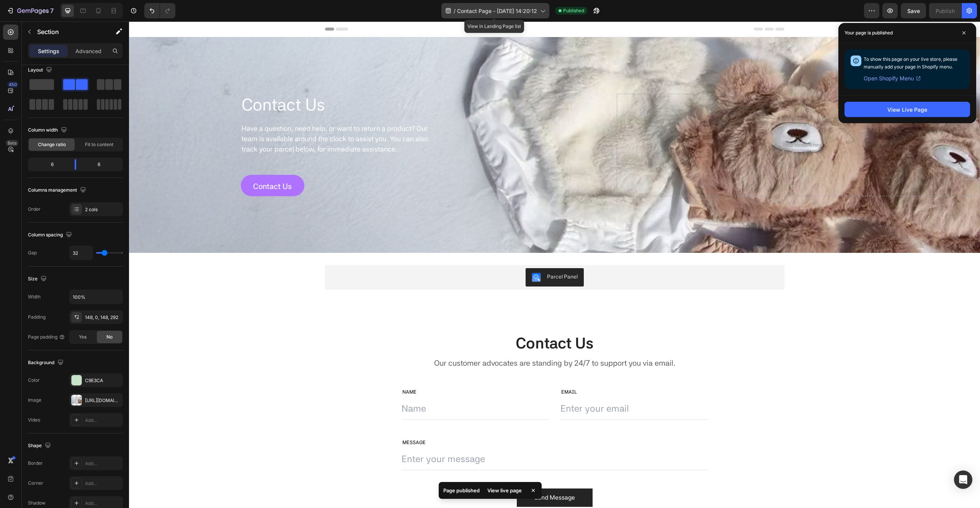  What do you see at coordinates (888, 78) in the screenshot?
I see `span: Open Shopify Menu` at bounding box center [888, 78].